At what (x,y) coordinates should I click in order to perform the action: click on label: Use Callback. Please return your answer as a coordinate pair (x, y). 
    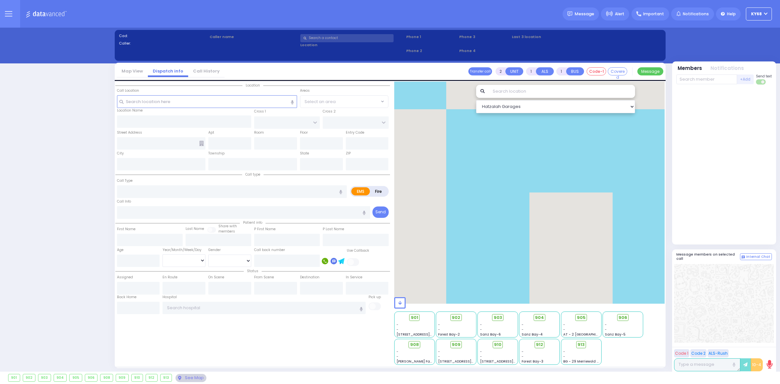
    Looking at the image, I should click on (358, 251).